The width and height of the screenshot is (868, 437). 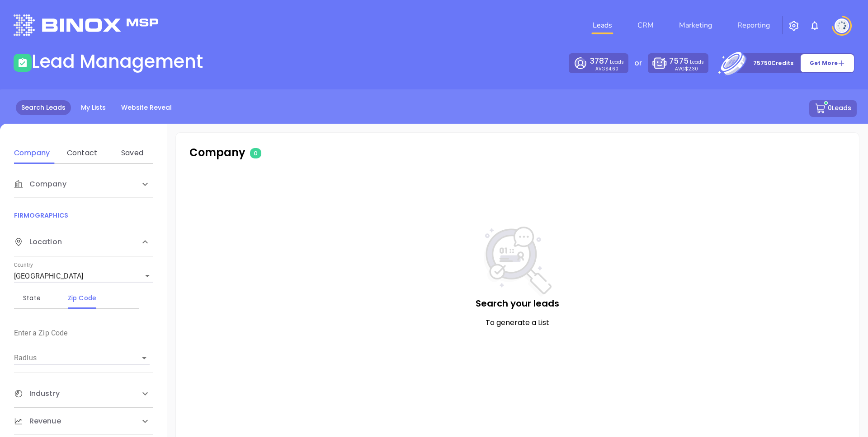 I want to click on div: Contact, so click(x=82, y=153).